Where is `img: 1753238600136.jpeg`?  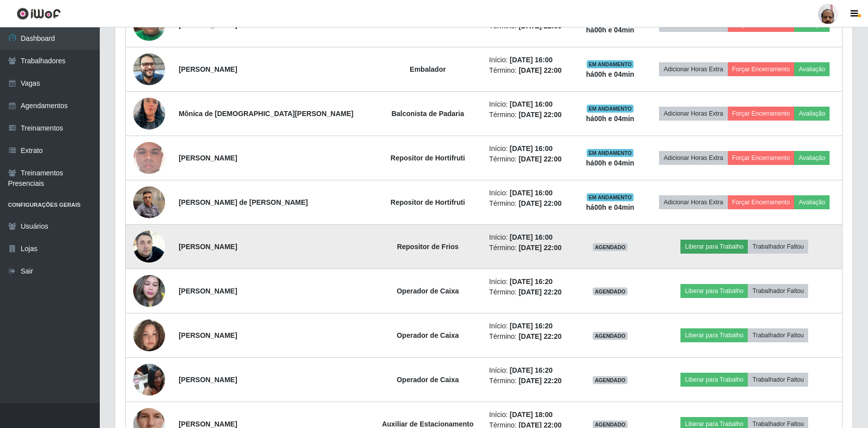 img: 1753238600136.jpeg is located at coordinates (150, 202).